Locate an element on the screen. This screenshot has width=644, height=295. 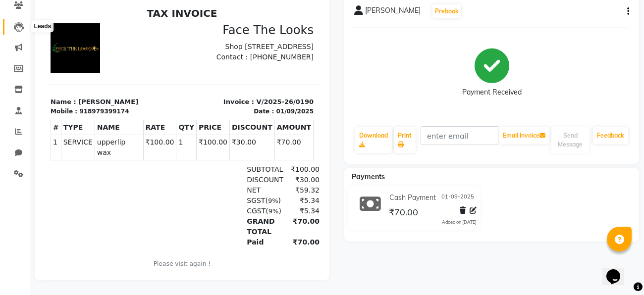
div: DISCOUNT is located at coordinates (216, 176).